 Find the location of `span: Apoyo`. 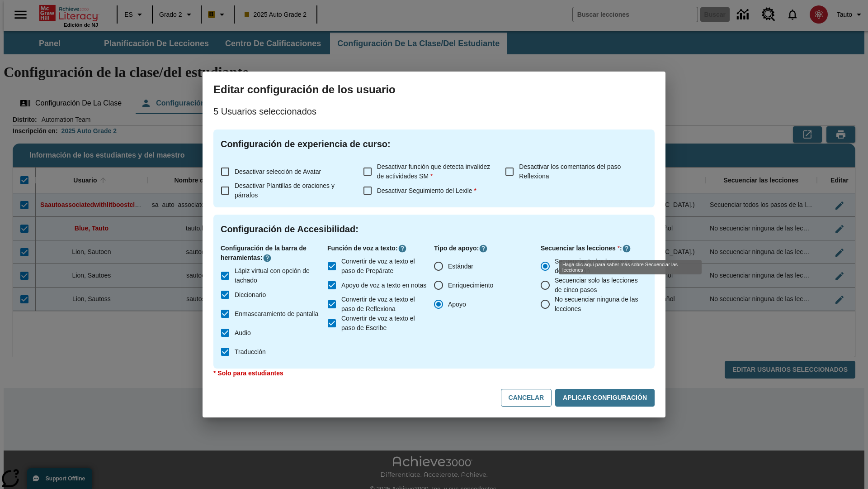

span: Apoyo is located at coordinates (457, 304).